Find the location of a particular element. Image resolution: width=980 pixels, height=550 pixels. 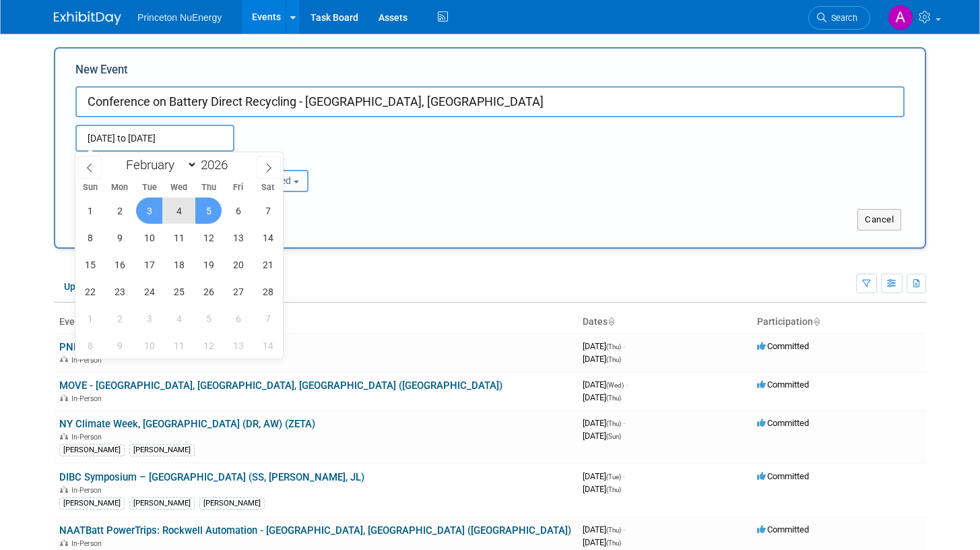

span: February 17, 2026 is located at coordinates (149, 264).